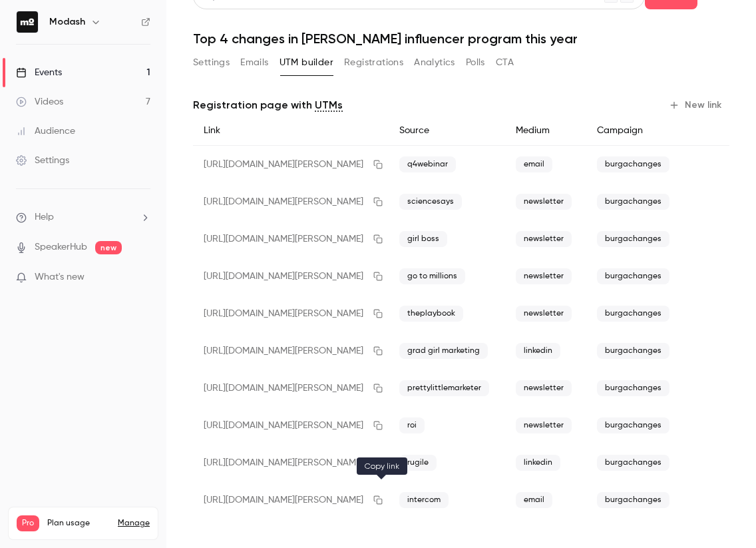 The image size is (756, 548). Describe the element at coordinates (79, 523) in the screenshot. I see `span: Plan usage` at that location.